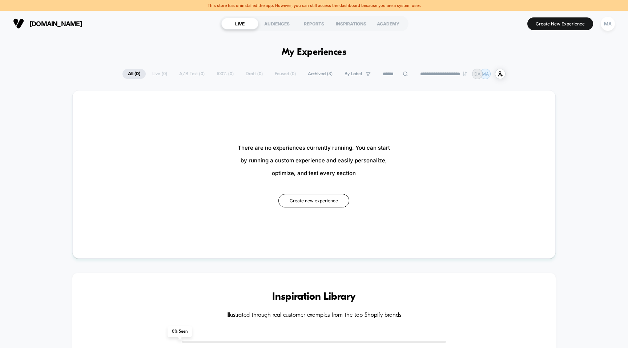 Image resolution: width=628 pixels, height=348 pixels. I want to click on h1: My Experiences, so click(314, 52).